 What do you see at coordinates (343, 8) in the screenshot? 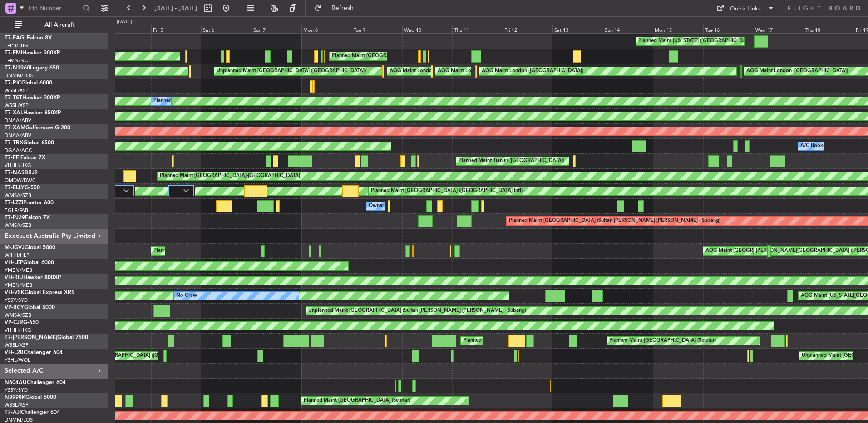
I see `span: Refresh` at bounding box center [343, 8].